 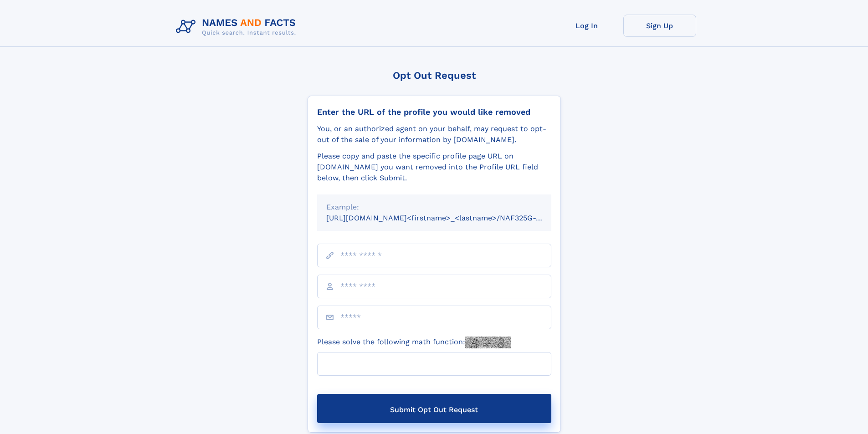 What do you see at coordinates (414, 342) in the screenshot?
I see `label: Please solve the following math function:` at bounding box center [414, 342].